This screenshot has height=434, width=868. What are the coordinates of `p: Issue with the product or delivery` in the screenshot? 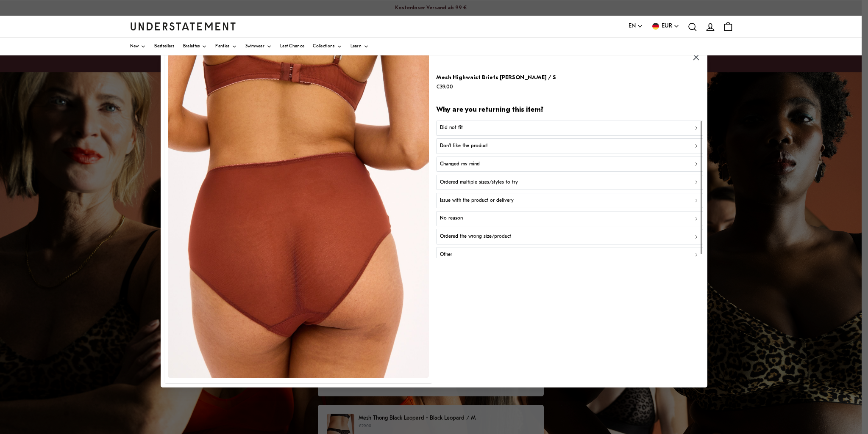 It's located at (477, 200).